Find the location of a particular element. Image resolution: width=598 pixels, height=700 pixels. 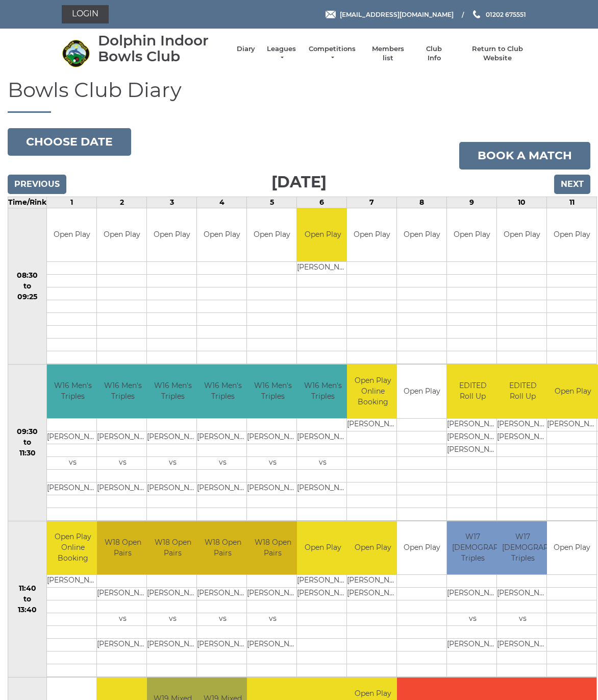

td: 1 is located at coordinates (72, 202).